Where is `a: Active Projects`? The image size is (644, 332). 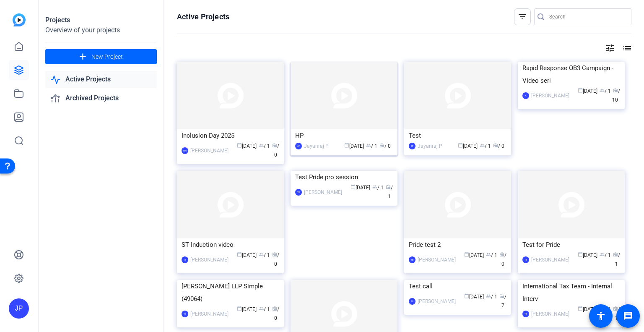 a: Active Projects is located at coordinates (101, 79).